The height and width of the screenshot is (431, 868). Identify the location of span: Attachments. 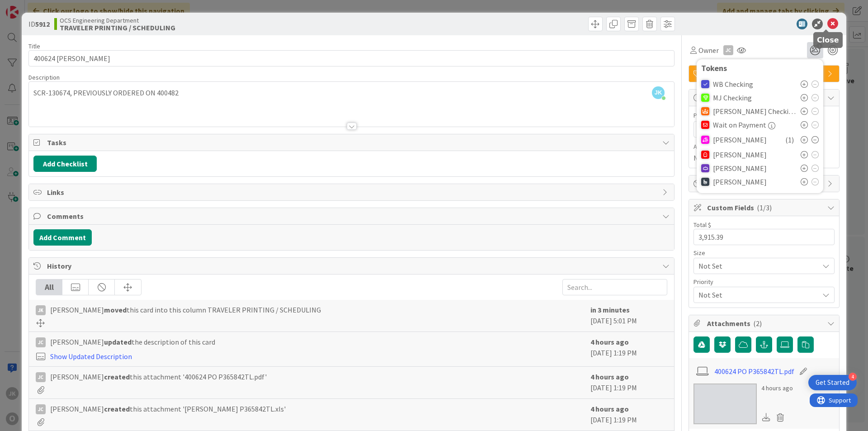
(764, 323).